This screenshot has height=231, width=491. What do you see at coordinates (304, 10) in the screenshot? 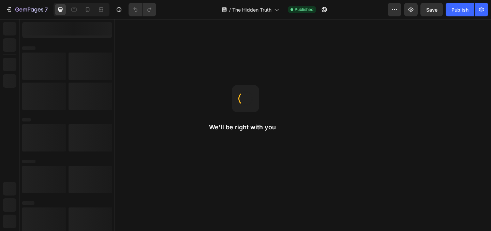
I see `span: Published` at bounding box center [304, 10].